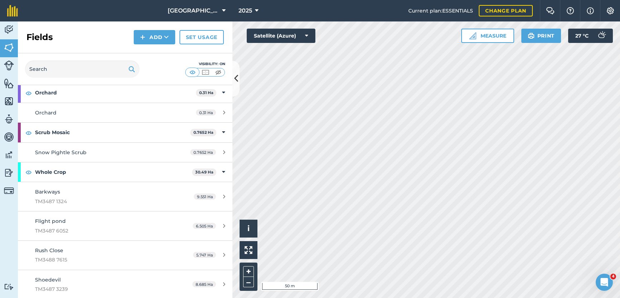 This screenshot has width=620, height=298. What do you see at coordinates (571, 11) in the screenshot?
I see `img: A question mark icon` at bounding box center [571, 11].